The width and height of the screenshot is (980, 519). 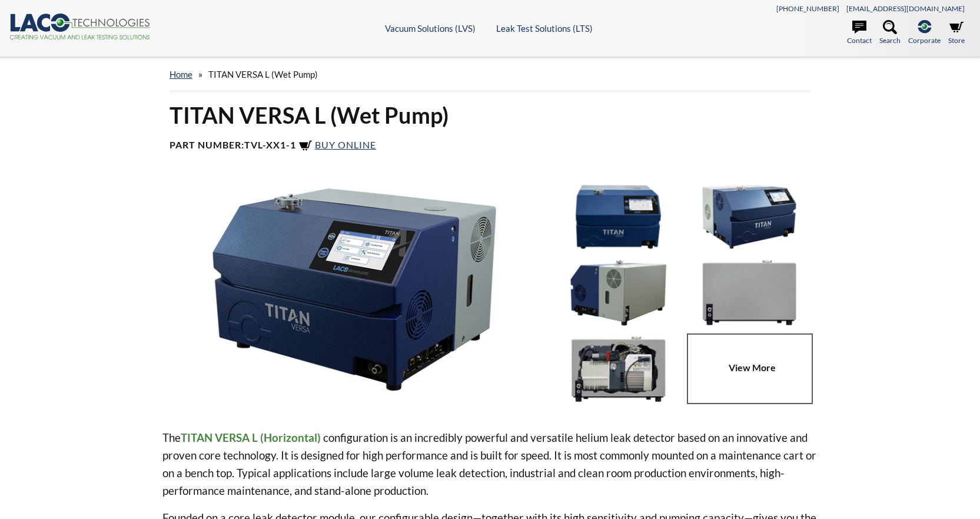 What do you see at coordinates (957, 33) in the screenshot?
I see `a: Store` at bounding box center [957, 33].